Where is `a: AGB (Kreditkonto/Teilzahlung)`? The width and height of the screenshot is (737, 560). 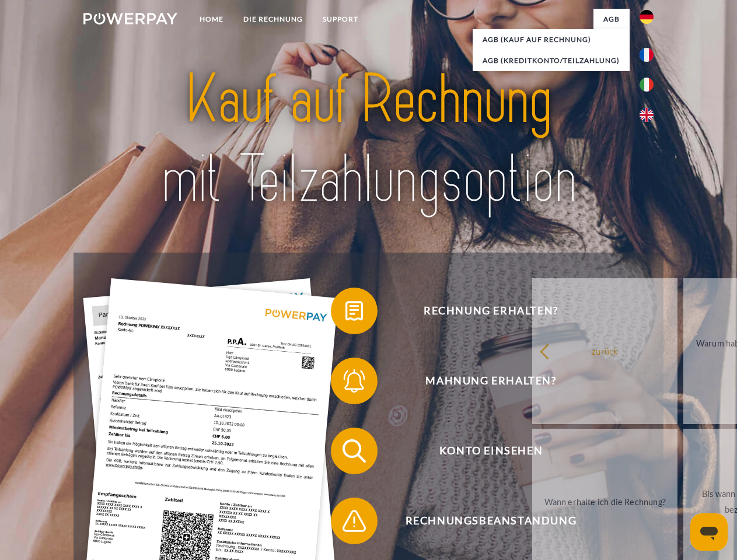 a: AGB (Kreditkonto/Teilzahlung) is located at coordinates (551, 61).